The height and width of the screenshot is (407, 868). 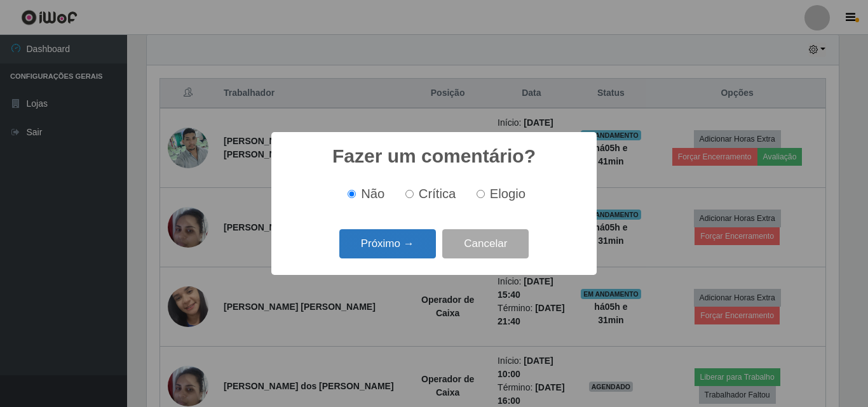 I want to click on input: Não, so click(x=351, y=194).